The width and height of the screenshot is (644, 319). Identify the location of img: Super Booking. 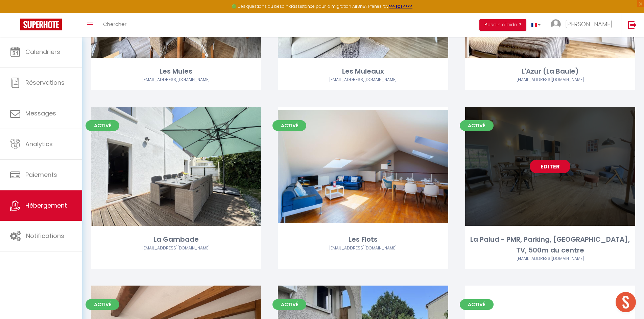
(41, 25).